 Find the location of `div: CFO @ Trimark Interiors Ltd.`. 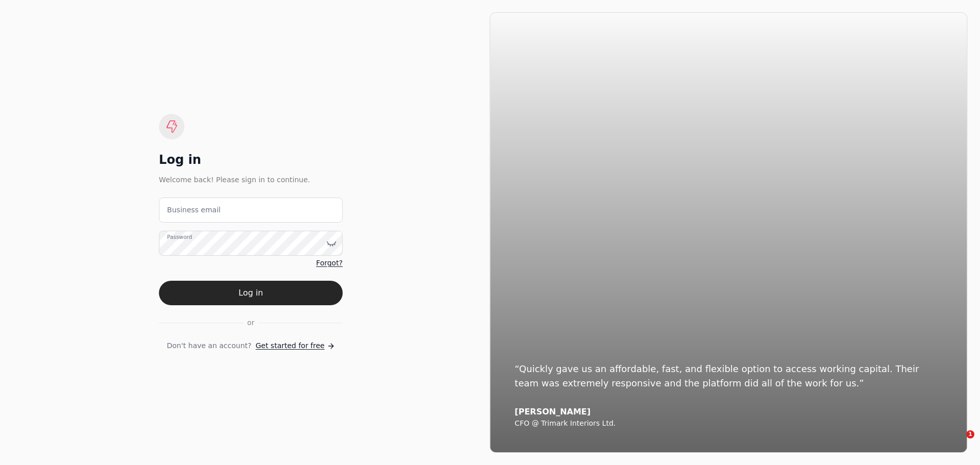

div: CFO @ Trimark Interiors Ltd. is located at coordinates (728, 424).